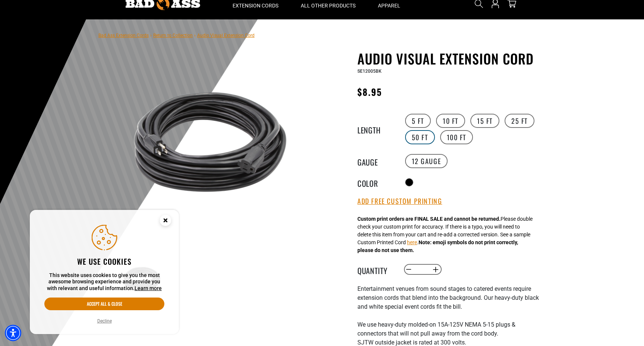 Image resolution: width=644 pixels, height=346 pixels. What do you see at coordinates (176, 35) in the screenshot?
I see `nav: breadcrumbs` at bounding box center [176, 35].